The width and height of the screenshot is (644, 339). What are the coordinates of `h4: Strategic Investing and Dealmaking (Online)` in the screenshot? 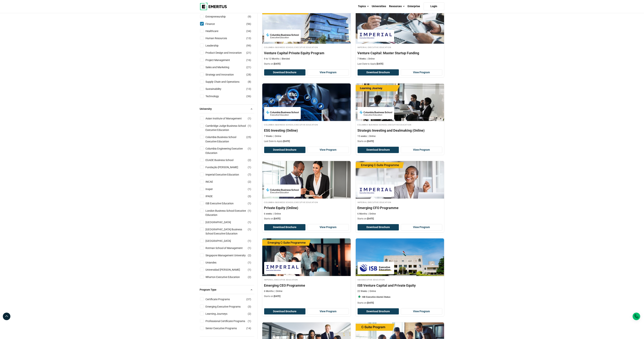 It's located at (400, 130).